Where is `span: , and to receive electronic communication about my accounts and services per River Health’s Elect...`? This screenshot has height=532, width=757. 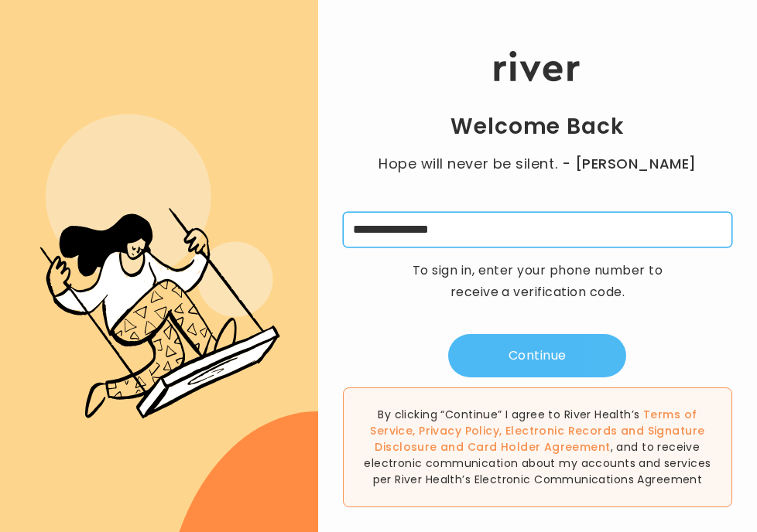 span: , and to receive electronic communication about my accounts and services per River Health’s Elect... is located at coordinates (537, 463).